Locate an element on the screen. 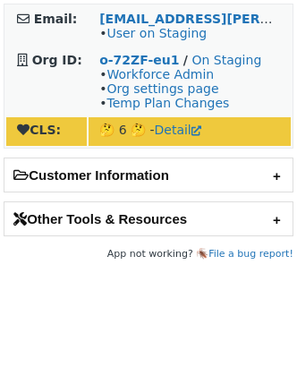 The height and width of the screenshot is (367, 297). strong: o-72ZF-eu1 is located at coordinates (139, 60).